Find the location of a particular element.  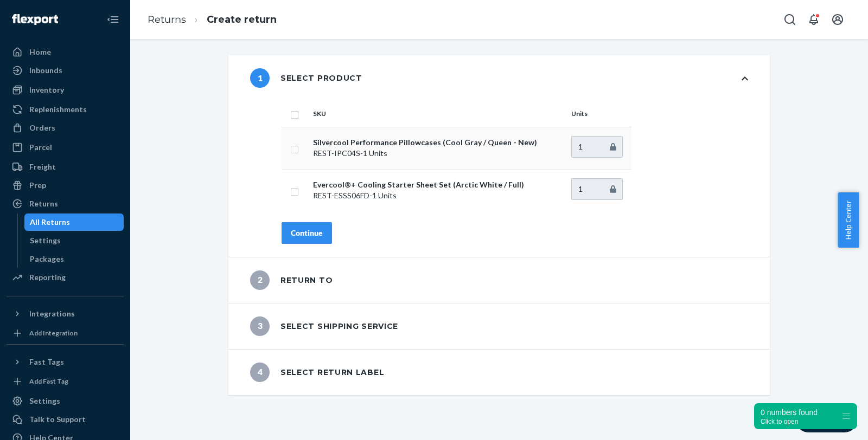

div: Prep is located at coordinates (38, 185).